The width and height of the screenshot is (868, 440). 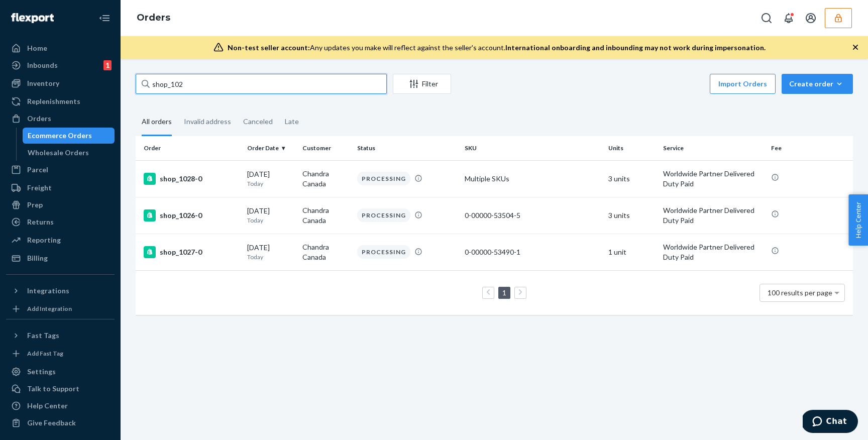 I want to click on div: Invalid address, so click(x=208, y=122).